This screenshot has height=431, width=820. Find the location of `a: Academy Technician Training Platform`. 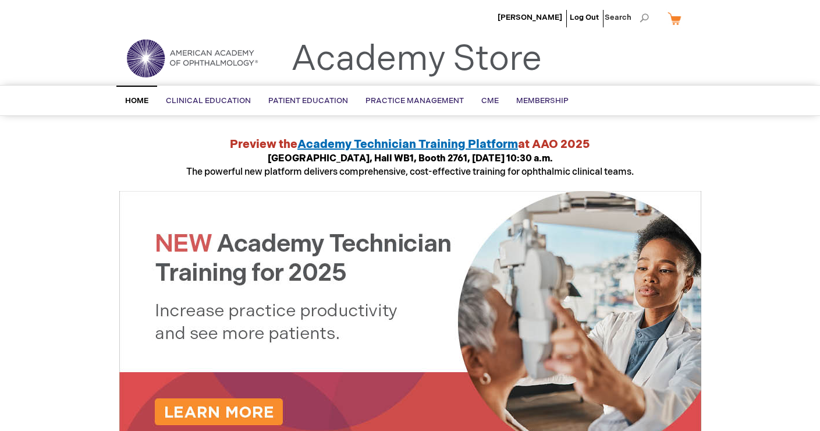

a: Academy Technician Training Platform is located at coordinates (407, 144).